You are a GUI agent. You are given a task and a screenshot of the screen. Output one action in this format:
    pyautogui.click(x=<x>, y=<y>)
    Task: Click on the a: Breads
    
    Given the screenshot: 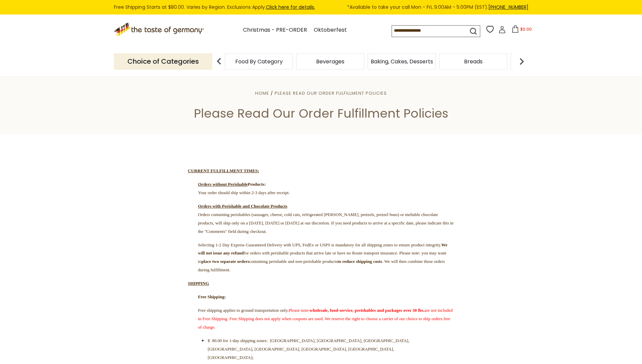 What is the action you would take?
    pyautogui.click(x=473, y=61)
    